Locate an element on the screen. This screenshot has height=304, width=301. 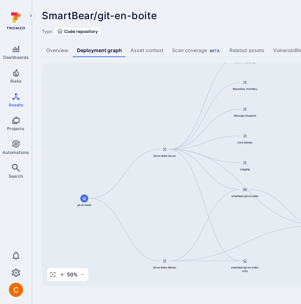
span: Message Dispatch is located at coordinates (245, 116).